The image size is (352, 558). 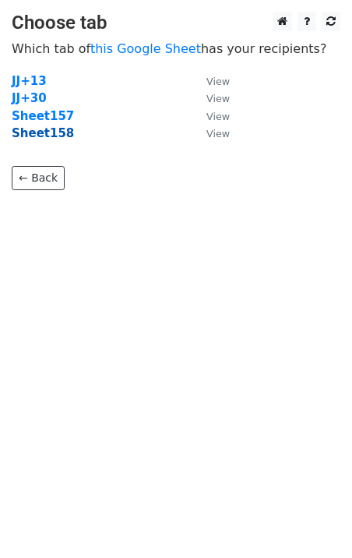 I want to click on a: Sheet158, so click(x=43, y=133).